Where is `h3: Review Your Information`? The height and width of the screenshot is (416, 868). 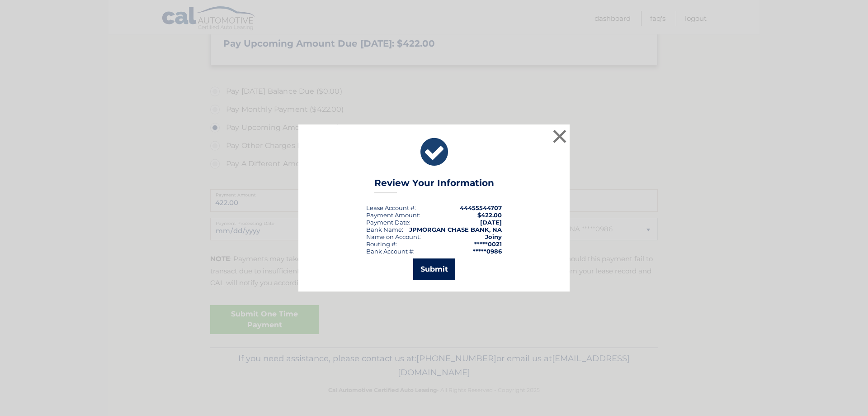
h3: Review Your Information is located at coordinates (434, 185).